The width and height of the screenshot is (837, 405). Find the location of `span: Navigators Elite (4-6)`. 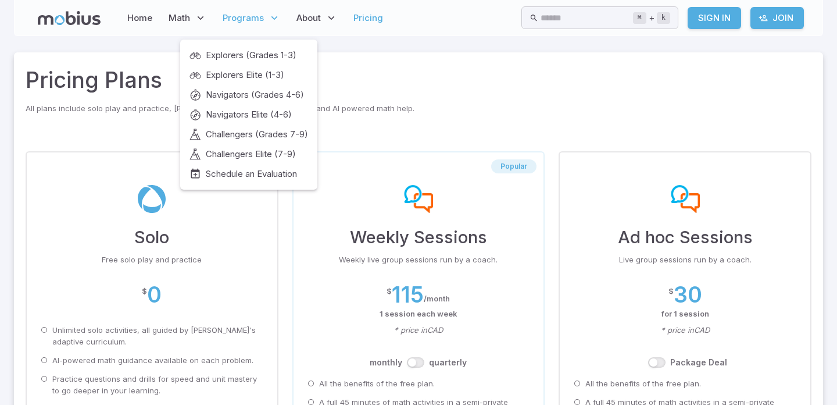

span: Navigators Elite (4-6) is located at coordinates (249, 115).